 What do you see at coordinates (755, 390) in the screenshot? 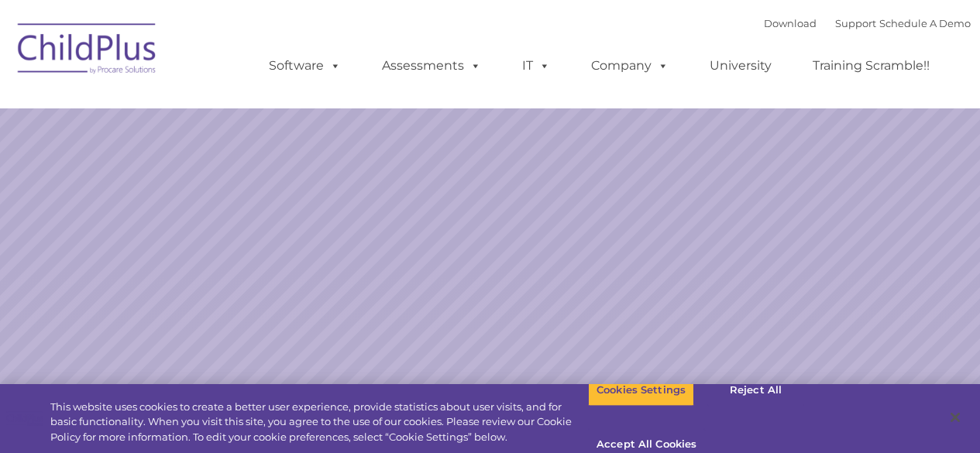
I see `button: Reject All` at bounding box center [755, 390].